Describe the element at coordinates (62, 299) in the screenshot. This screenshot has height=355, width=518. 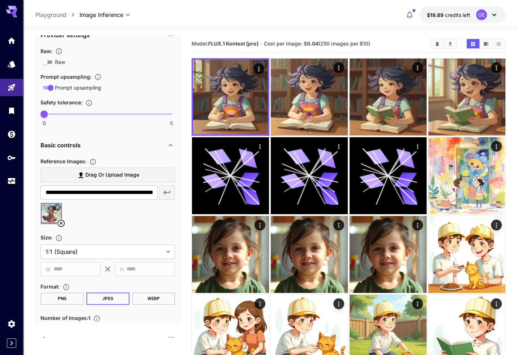
I see `button: PNG` at that location.